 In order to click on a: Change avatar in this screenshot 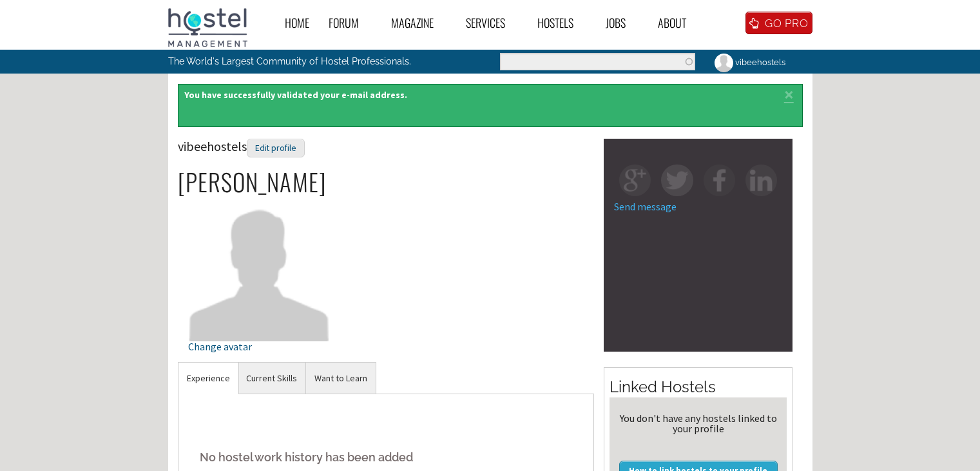, I will do `click(259, 306)`.